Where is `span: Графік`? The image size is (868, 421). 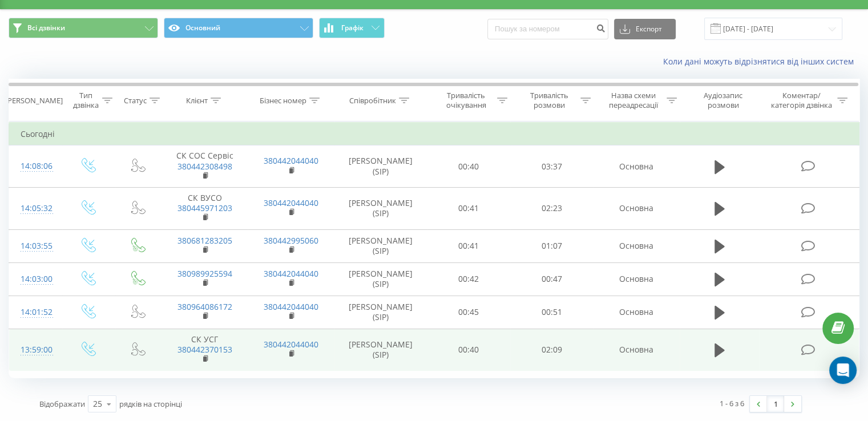
span: Графік is located at coordinates (353, 28).